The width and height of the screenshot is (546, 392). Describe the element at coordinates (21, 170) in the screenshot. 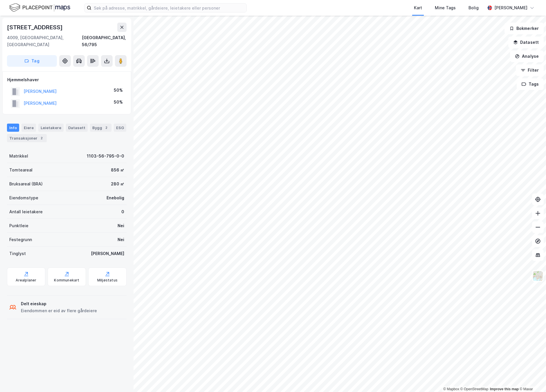

I see `div: Tomteareal` at that location.